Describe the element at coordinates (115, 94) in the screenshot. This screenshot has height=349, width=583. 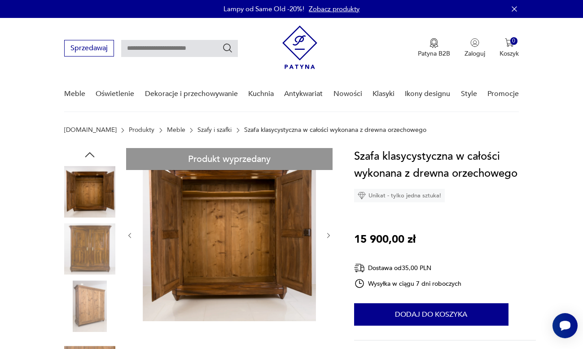
I see `a: Oświetlenie` at that location.